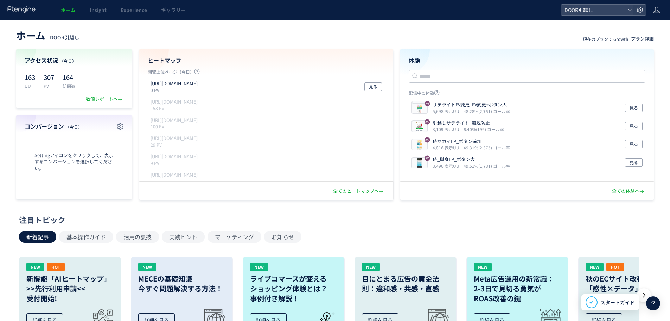 This screenshot has width=670, height=321. I want to click on p: 158 PV, so click(176, 108).